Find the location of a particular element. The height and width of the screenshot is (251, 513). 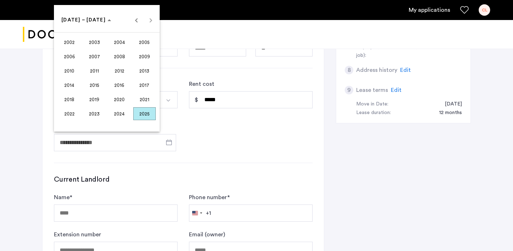

span: 2019 is located at coordinates (94, 99).